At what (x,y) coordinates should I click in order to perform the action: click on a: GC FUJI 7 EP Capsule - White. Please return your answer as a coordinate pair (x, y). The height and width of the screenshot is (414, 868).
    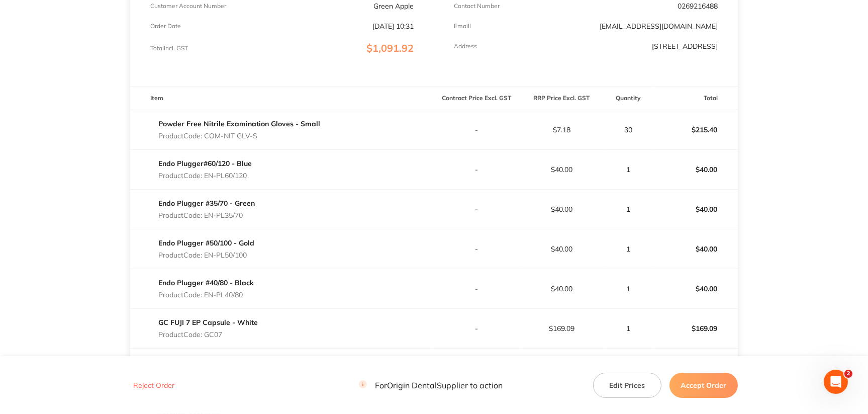
    Looking at the image, I should click on (208, 322).